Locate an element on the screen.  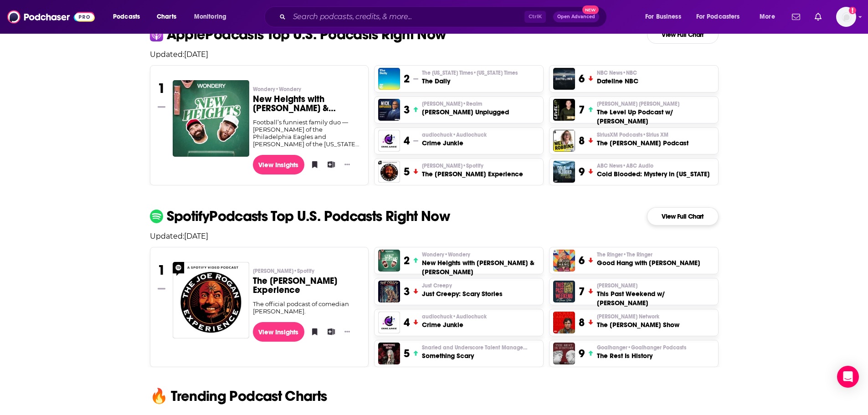
a: New Heights with Jason & Travis Kelce is located at coordinates (389, 260).